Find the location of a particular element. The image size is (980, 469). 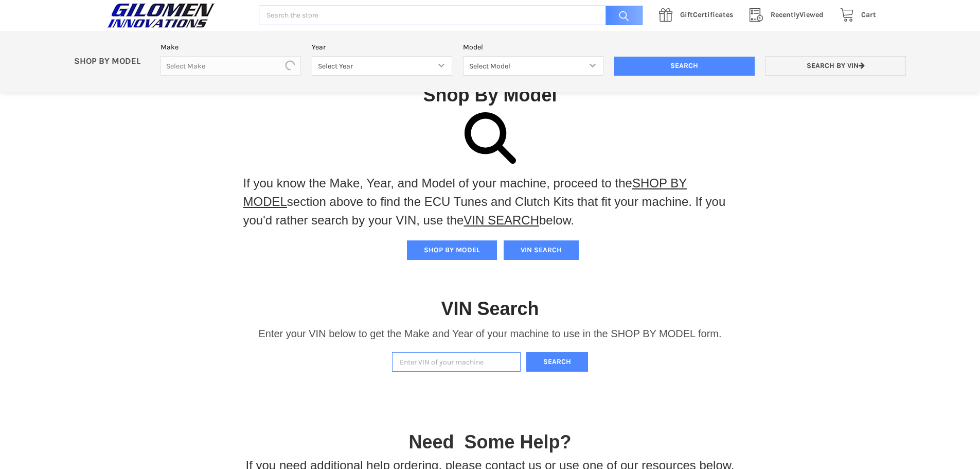

a: VIN SEARCH is located at coordinates (501, 220).